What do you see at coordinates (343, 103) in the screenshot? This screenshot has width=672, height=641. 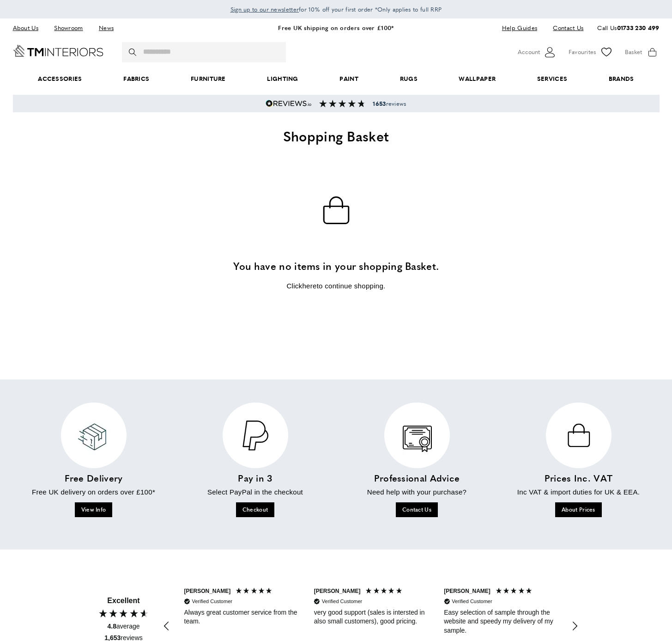 I see `img: Reviews section` at bounding box center [343, 103].